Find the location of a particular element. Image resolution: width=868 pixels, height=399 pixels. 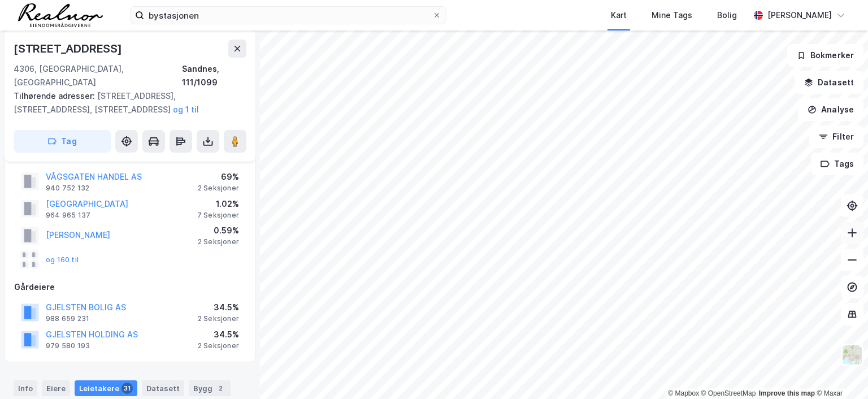

input: Søk på adresse, matrikkel, gårdeiere, leietakere eller personer is located at coordinates (288, 15).